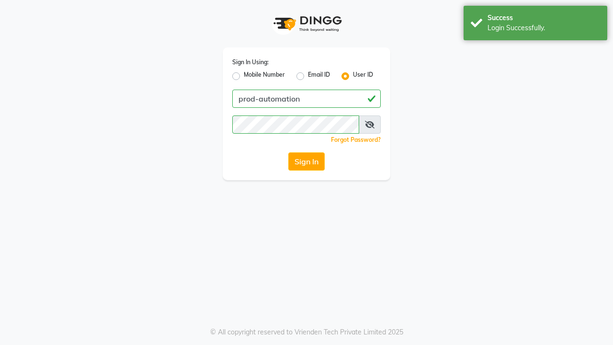 Image resolution: width=613 pixels, height=345 pixels. Describe the element at coordinates (264, 76) in the screenshot. I see `label: Mobile Number` at that location.